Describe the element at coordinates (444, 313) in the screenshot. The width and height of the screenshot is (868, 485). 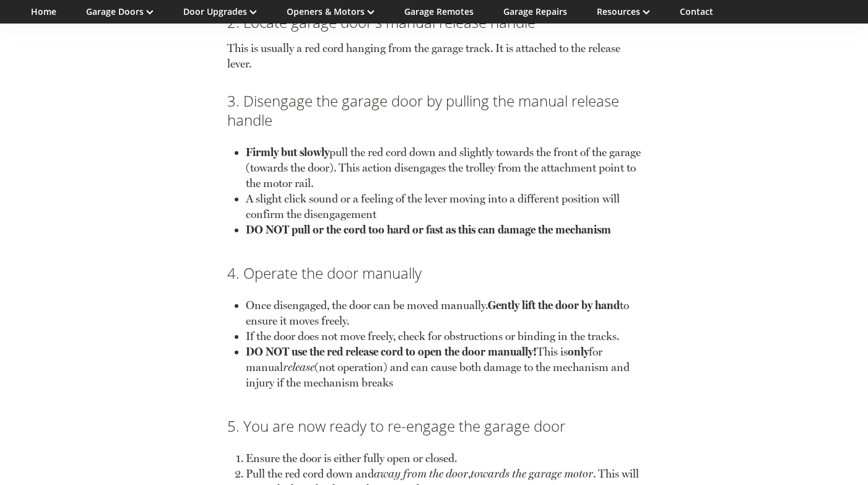
I see `p: Once disengaged, the door can be moved manually. to ensure it moves freely.` at that location.